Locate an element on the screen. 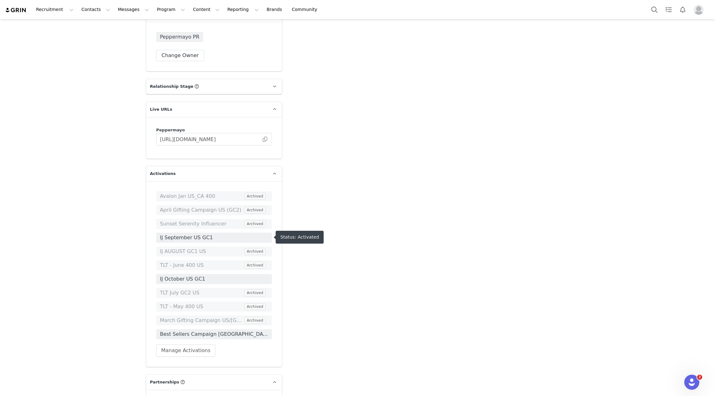 Image resolution: width=715 pixels, height=396 pixels. button: Change Owner is located at coordinates (180, 56).